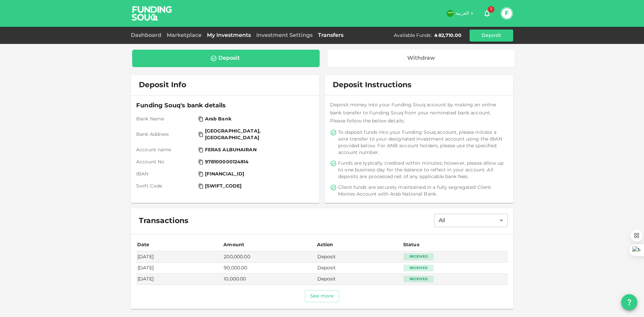 This screenshot has width=644, height=317. Describe the element at coordinates (462, 13) in the screenshot. I see `span: العربية` at that location.